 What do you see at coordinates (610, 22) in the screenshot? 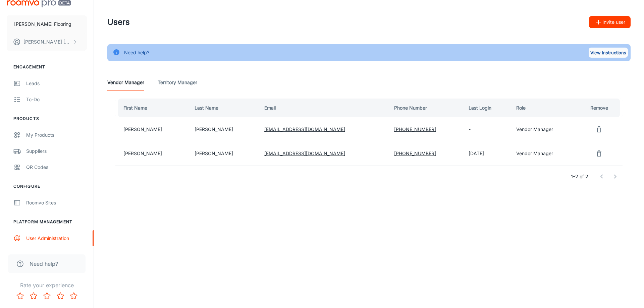
I see `button: Invite user` at bounding box center [610, 22].